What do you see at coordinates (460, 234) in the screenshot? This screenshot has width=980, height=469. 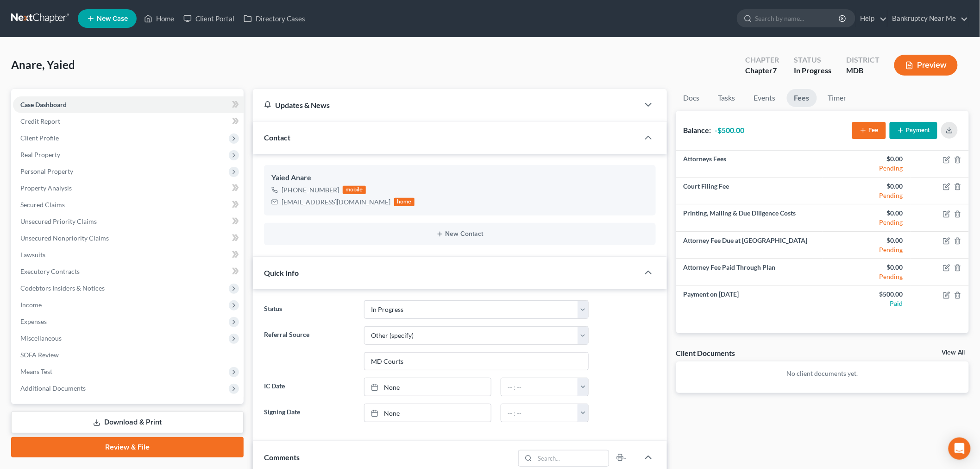 I see `button: New Contact` at bounding box center [460, 234].